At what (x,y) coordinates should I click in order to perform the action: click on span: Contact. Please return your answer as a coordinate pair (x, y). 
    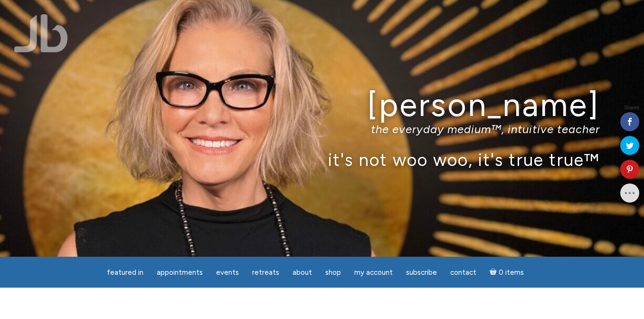
    Looking at the image, I should click on (463, 273).